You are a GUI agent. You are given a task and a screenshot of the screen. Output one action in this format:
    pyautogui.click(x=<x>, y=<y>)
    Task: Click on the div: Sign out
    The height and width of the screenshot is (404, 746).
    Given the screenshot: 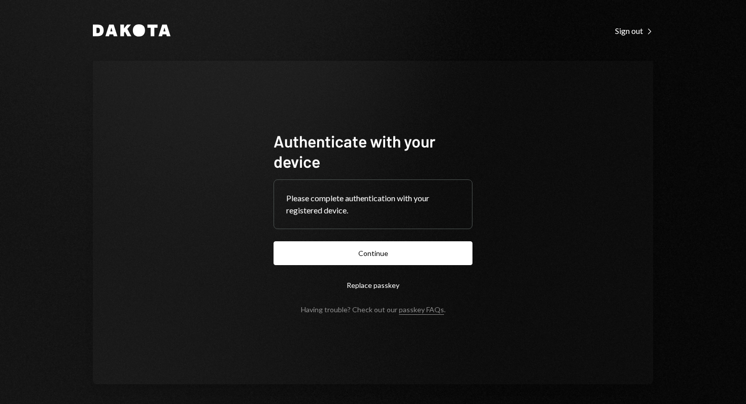 What is the action you would take?
    pyautogui.click(x=634, y=31)
    